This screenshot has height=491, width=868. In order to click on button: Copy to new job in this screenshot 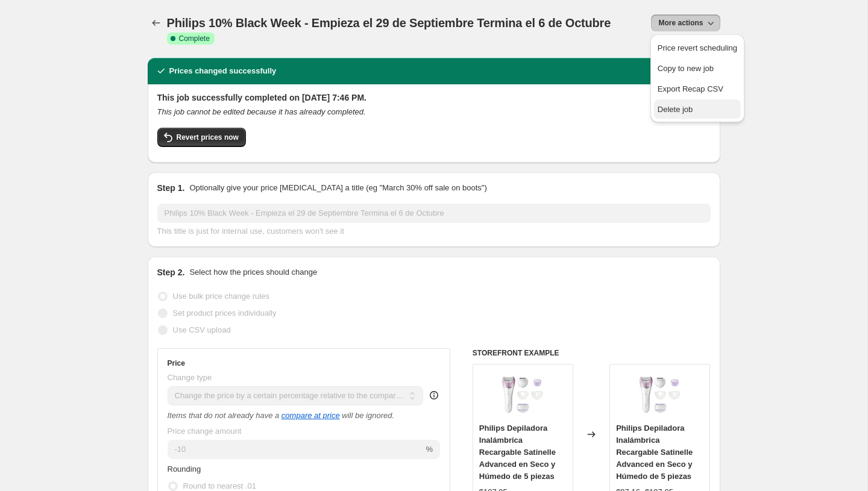, I will do `click(698, 68)`.